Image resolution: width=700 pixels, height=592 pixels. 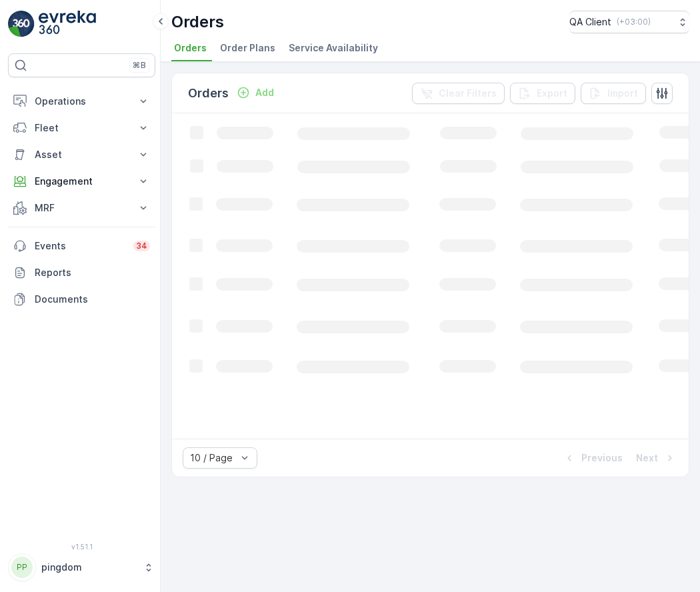 What do you see at coordinates (22, 567) in the screenshot?
I see `div: PP` at bounding box center [22, 567].